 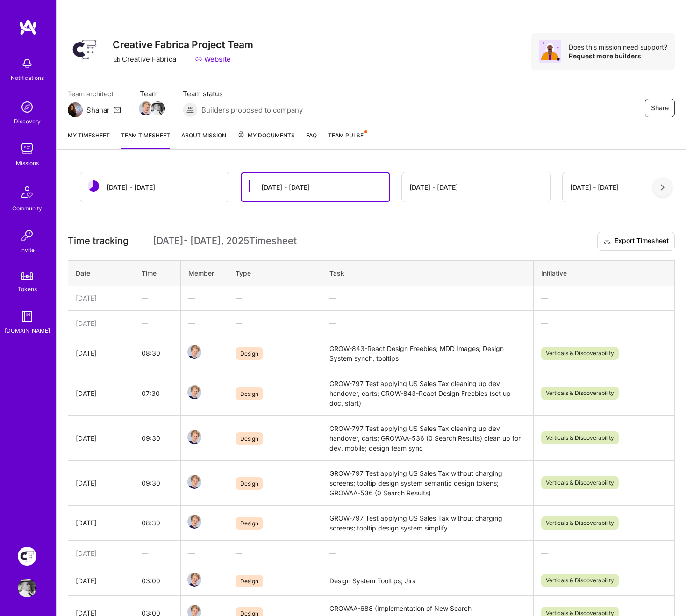 What do you see at coordinates (607, 241) in the screenshot?
I see `i: icon Download` at bounding box center [607, 241].